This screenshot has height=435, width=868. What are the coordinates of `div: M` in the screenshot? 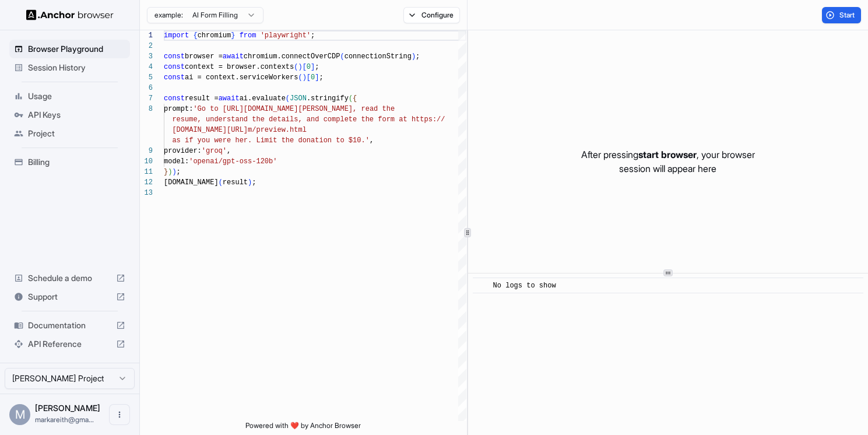 It's located at (20, 414).